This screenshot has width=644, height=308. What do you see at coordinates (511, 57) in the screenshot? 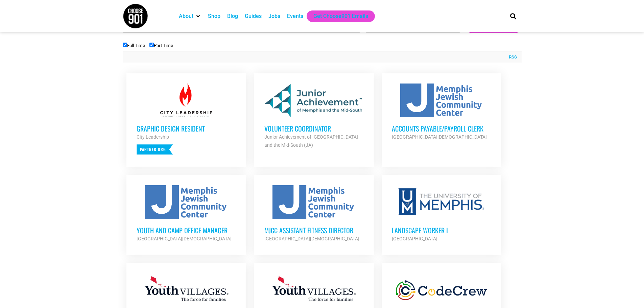
I see `a: RSS` at bounding box center [511, 57].